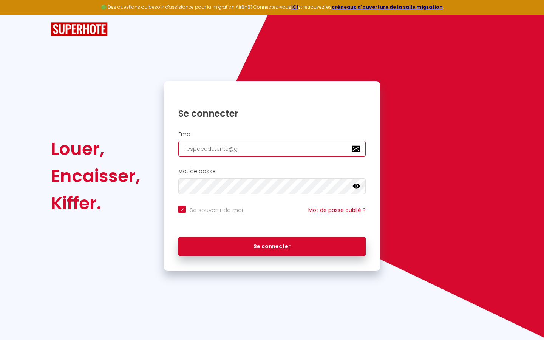 This screenshot has height=340, width=544. I want to click on h2: Email, so click(272, 134).